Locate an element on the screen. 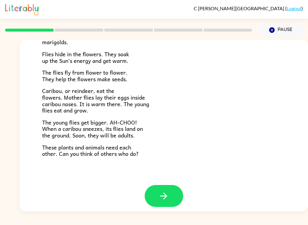 The width and height of the screenshot is (308, 225). span: These plants and animals need each other. Can you think of others who do? is located at coordinates (90, 151).